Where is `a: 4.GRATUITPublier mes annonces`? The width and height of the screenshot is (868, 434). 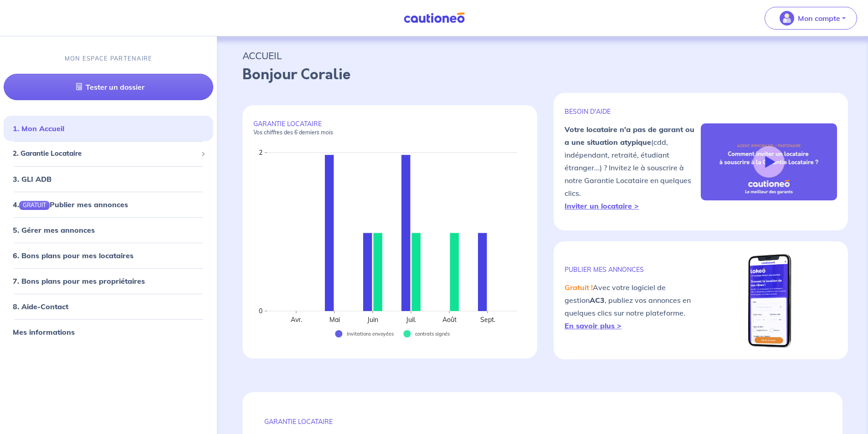
a: 4.GRATUITPublier mes annonces is located at coordinates (70, 205).